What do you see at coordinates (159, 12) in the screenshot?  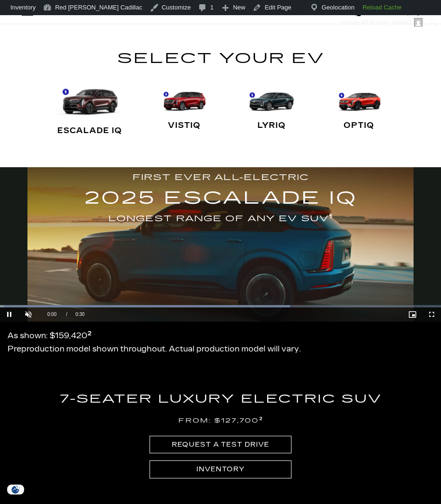 I see `a: Red Noland Cadillac, Inc.` at bounding box center [159, 12].